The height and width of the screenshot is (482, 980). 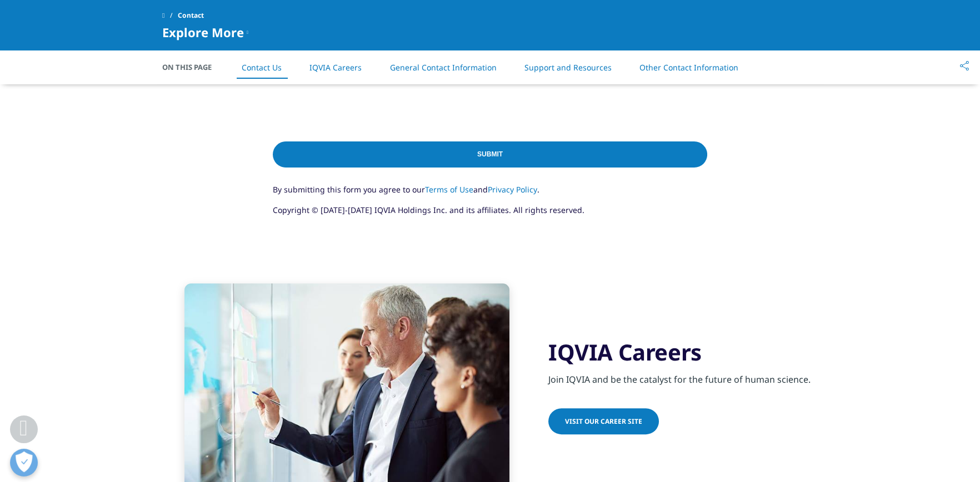 I want to click on div: Join IQVIA and be the catalyst for the future of human science., so click(x=683, y=376).